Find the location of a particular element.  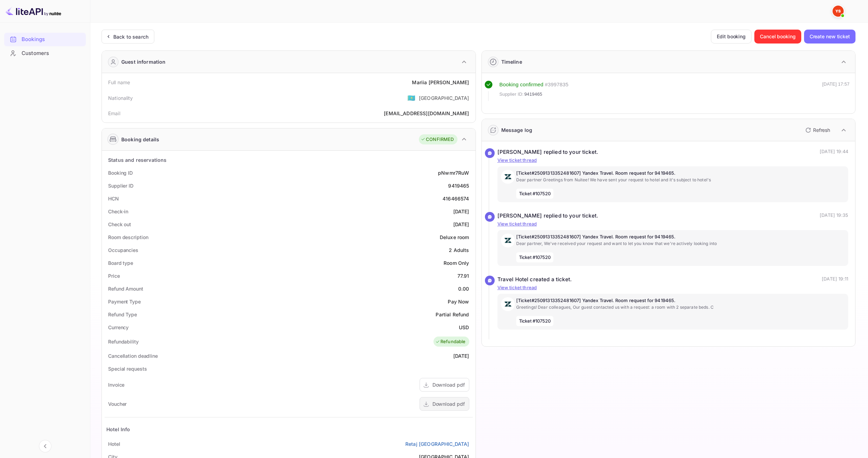

div: Refund Amount is located at coordinates (126, 288).